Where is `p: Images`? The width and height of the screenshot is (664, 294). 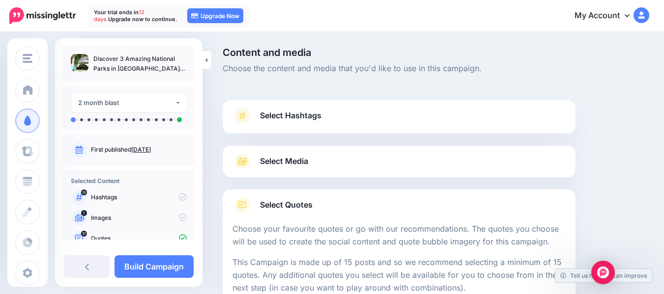
p: Images is located at coordinates (139, 218).